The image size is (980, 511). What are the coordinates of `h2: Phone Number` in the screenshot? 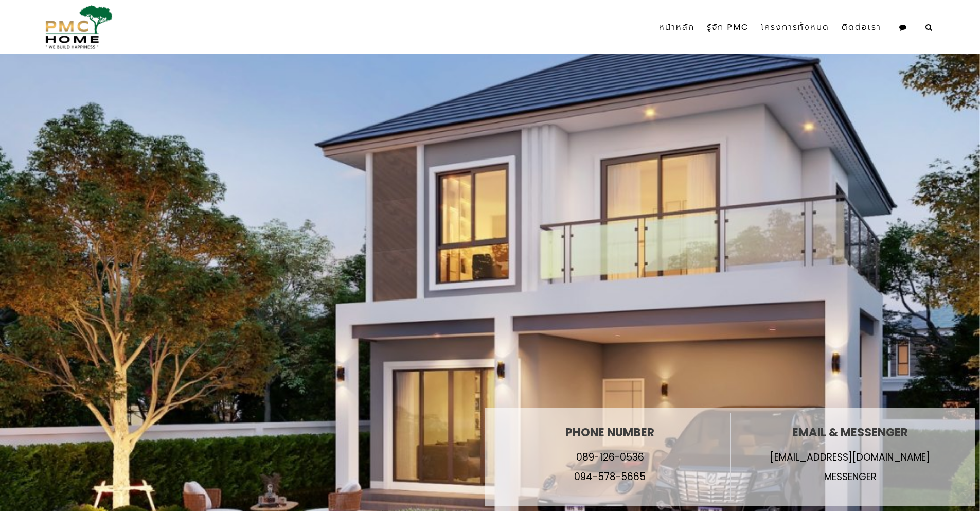 It's located at (610, 432).